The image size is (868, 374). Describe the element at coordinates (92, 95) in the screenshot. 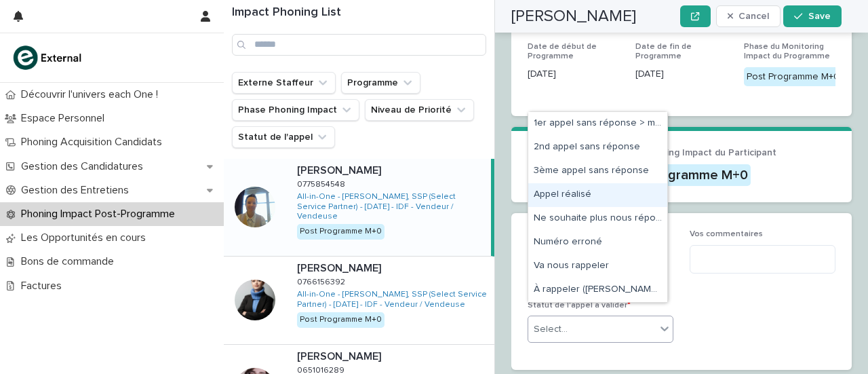

I see `p: Découvrir l'univers each One !` at that location.